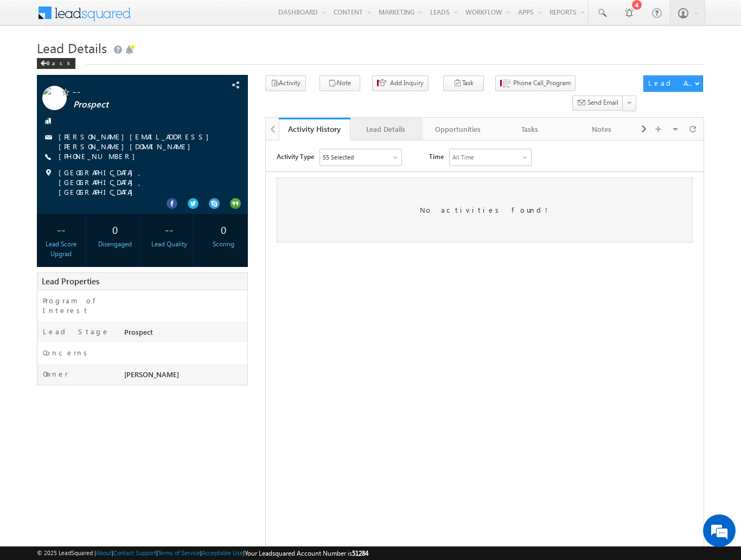 This screenshot has width=741, height=560. What do you see at coordinates (531, 129) in the screenshot?
I see `a: Tasks` at bounding box center [531, 129].